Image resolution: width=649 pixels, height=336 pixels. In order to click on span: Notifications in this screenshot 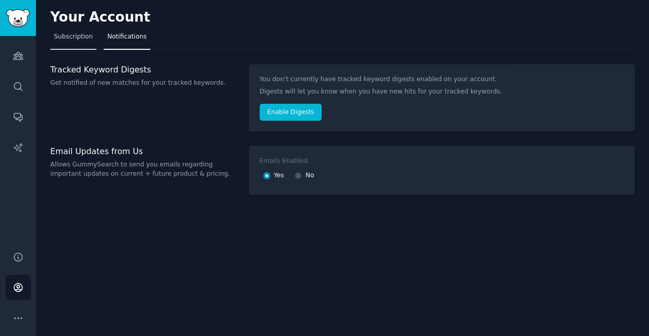, I will do `click(127, 37)`.